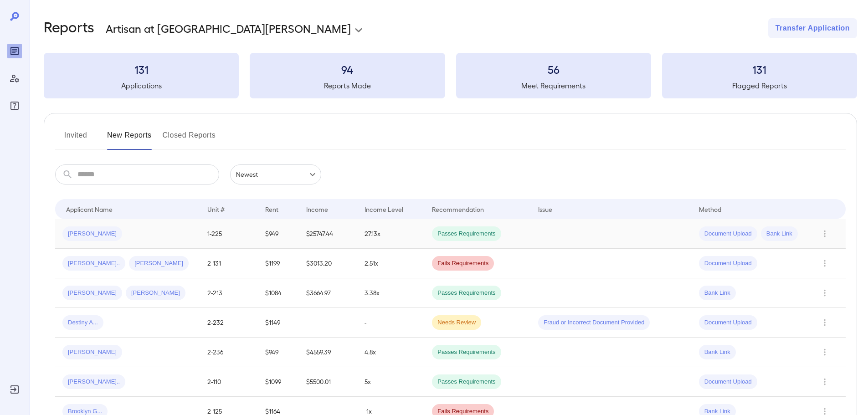 The image size is (868, 415). Describe the element at coordinates (216, 209) in the screenshot. I see `div: Unit #` at that location.